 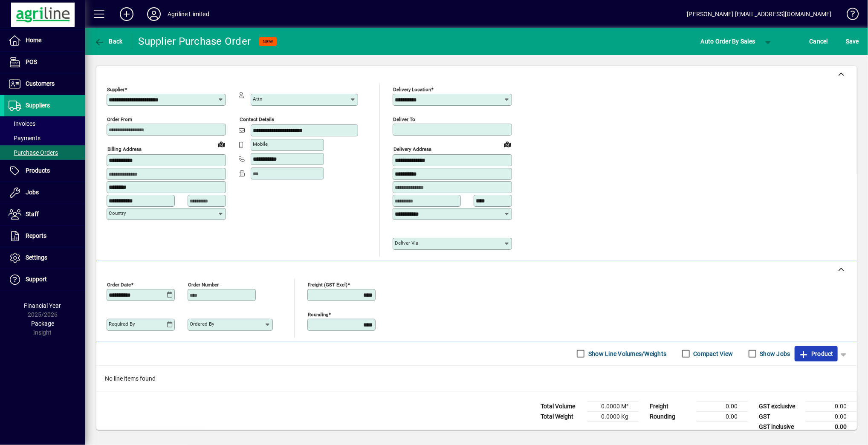 I want to click on button: Profile, so click(x=154, y=14).